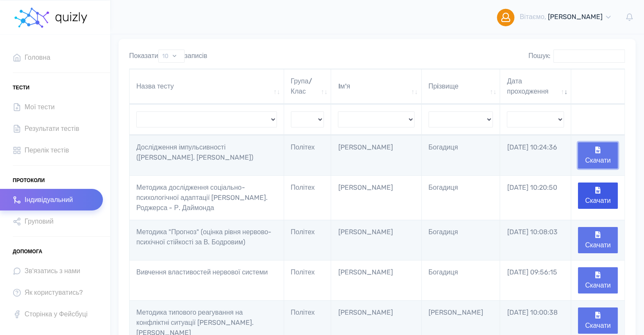 This screenshot has width=644, height=335. What do you see at coordinates (308, 86) in the screenshot?
I see `th: Група/Клас: активувати для сортування стовпців за зростанням` at bounding box center [308, 86].